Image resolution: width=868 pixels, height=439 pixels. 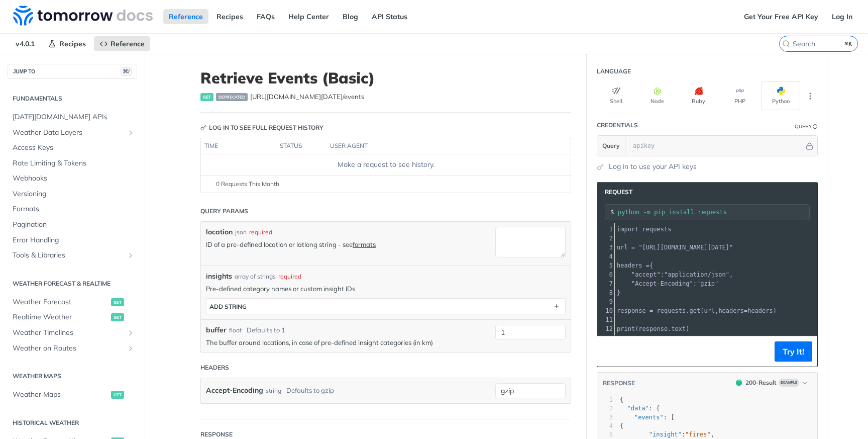 What do you see at coordinates (216, 435) in the screenshot?
I see `div: Response` at bounding box center [216, 435].